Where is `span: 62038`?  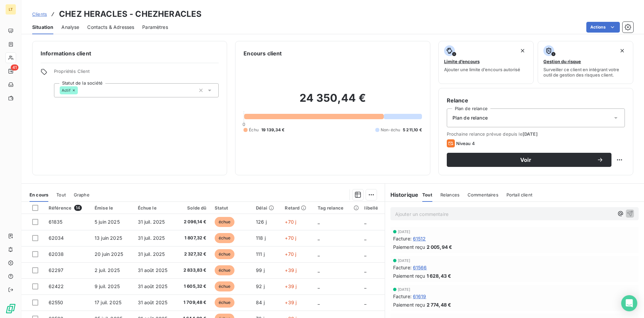
span: 62038 is located at coordinates (57, 254).